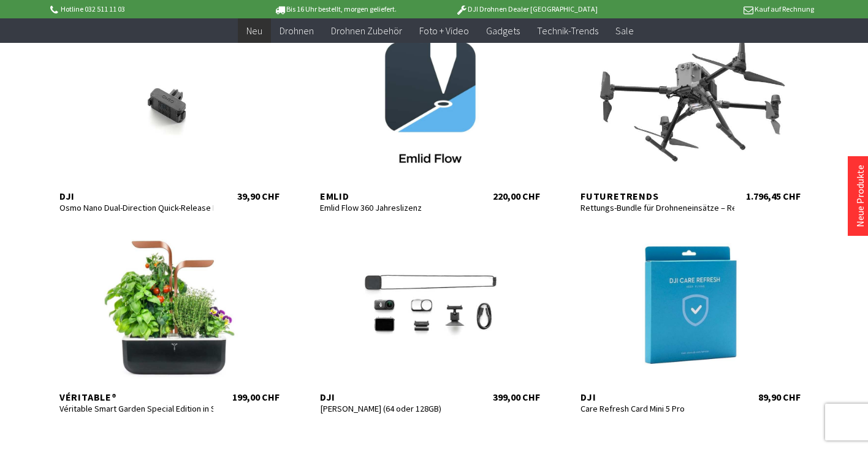 This screenshot has width=868, height=449. Describe the element at coordinates (335, 10) in the screenshot. I see `p: Bis 16 Uhr bestellt, morgen geliefert.` at that location.